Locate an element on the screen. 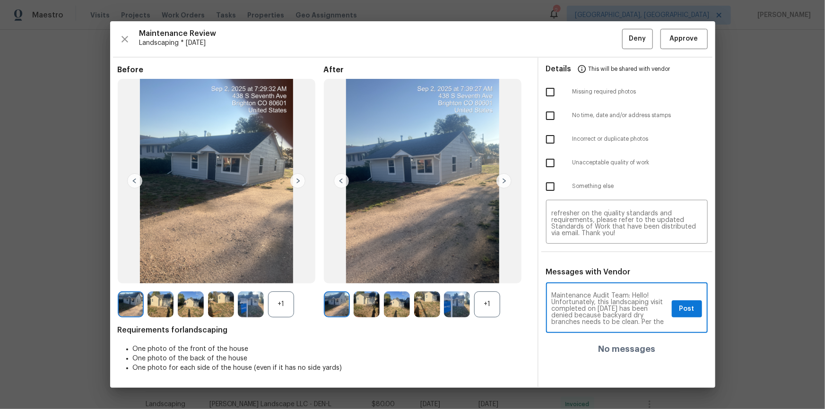  span: Approve is located at coordinates (684, 39).